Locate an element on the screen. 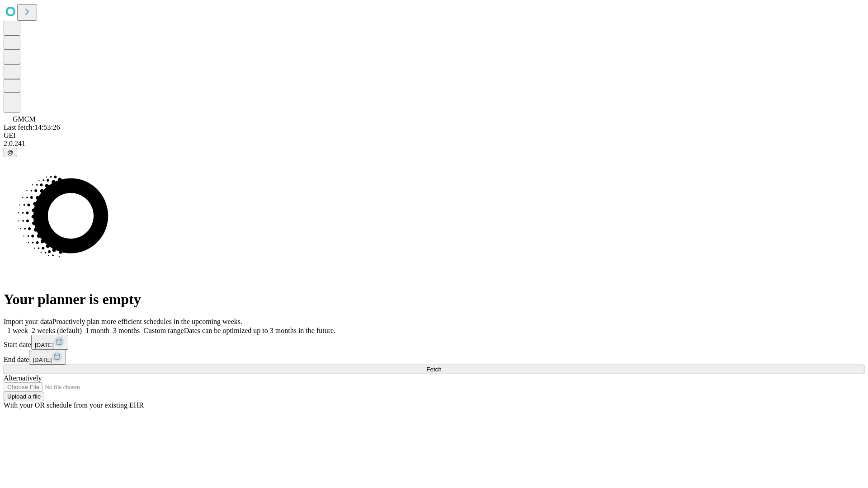 This screenshot has height=488, width=868. span: Import your data is located at coordinates (28, 321).